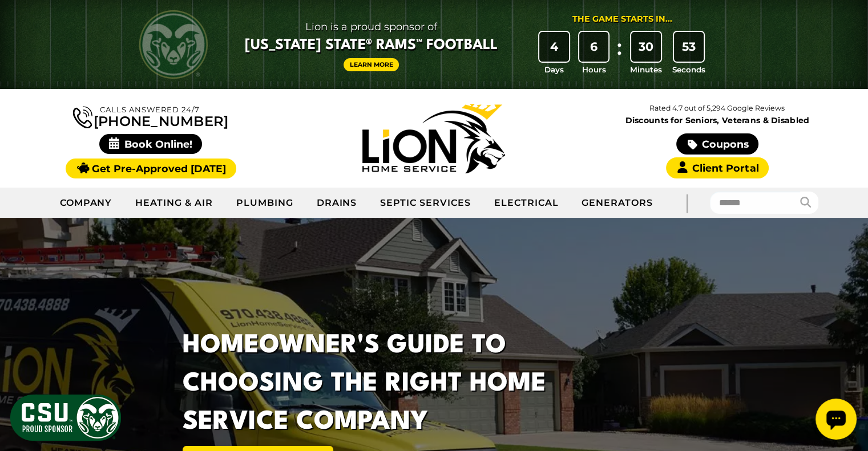  I want to click on a: Client Portal, so click(717, 168).